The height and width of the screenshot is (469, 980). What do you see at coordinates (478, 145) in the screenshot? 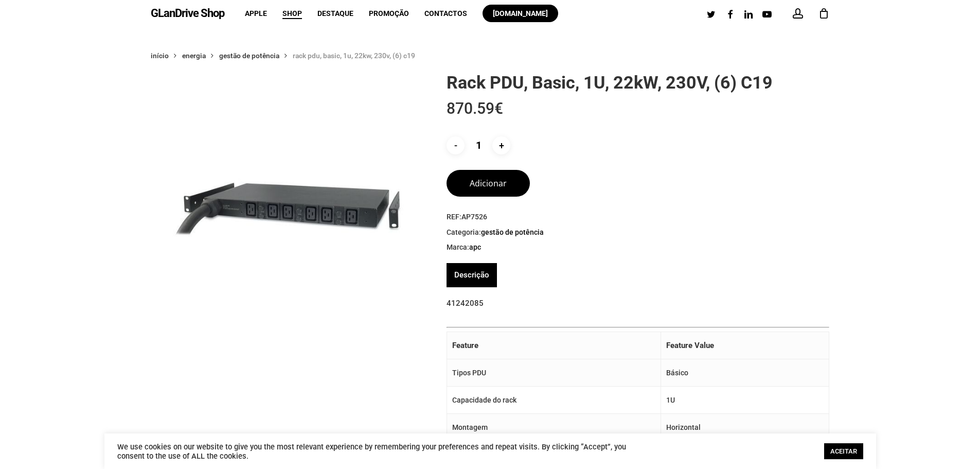
I see `input: Product quantity` at bounding box center [478, 145].